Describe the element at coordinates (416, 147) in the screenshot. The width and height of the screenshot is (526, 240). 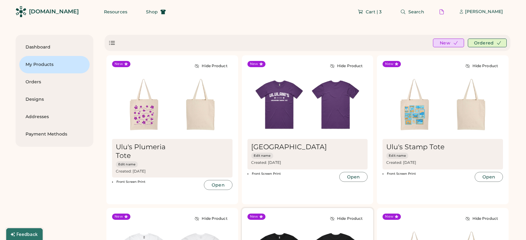
I see `div: Ulu's Stamp Tote` at that location.